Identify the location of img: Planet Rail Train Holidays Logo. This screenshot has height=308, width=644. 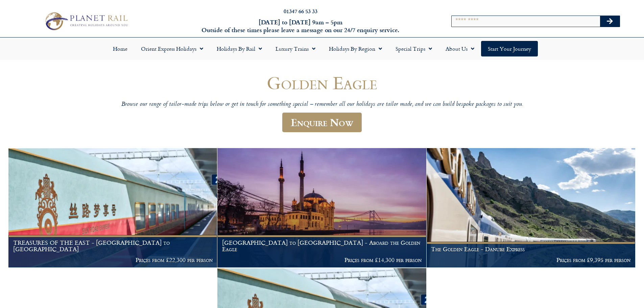
(86, 21).